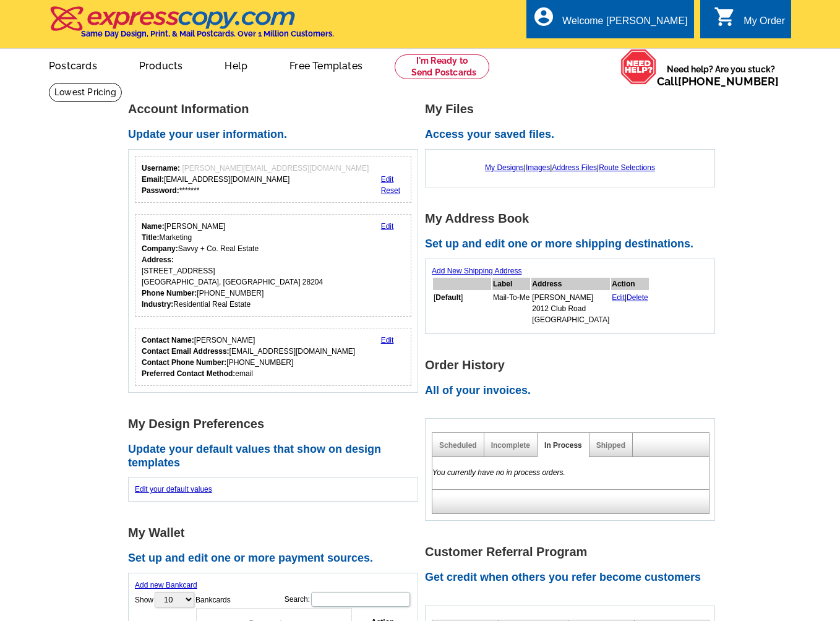 The height and width of the screenshot is (621, 840). What do you see at coordinates (573, 109) in the screenshot?
I see `h1: My Files` at bounding box center [573, 109].